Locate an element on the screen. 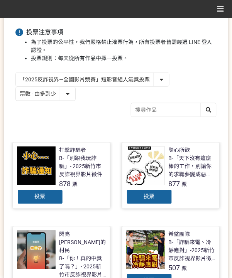  div: B-「別跟我玩詐騙」- 2025新竹市反詐視界影片徵件 is located at coordinates (83, 167).